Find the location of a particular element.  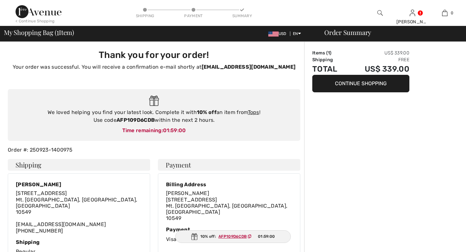

a: 0 is located at coordinates (445, 13).